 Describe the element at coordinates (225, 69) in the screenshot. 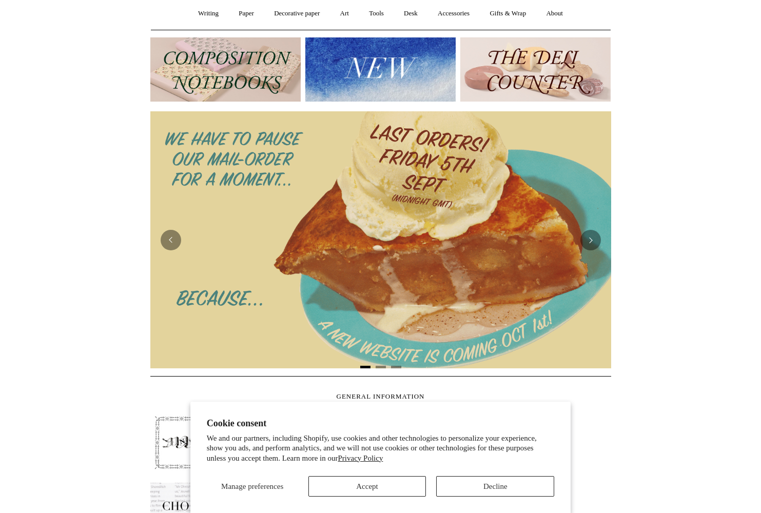

I see `img: 202302 Composition ledgers.jpg__PID:69722ee6-fa44-49dd-a067-31375e5d54ec` at that location.